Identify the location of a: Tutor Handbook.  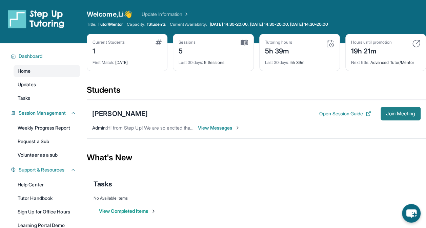
(47, 199).